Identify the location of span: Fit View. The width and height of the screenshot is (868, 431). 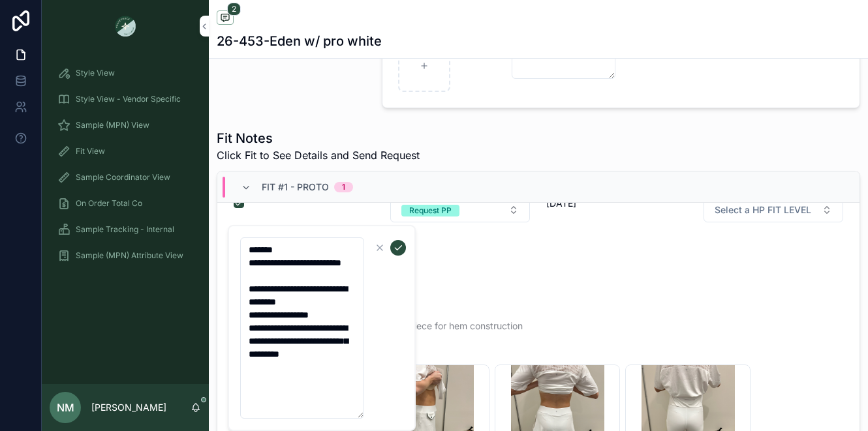
(90, 152).